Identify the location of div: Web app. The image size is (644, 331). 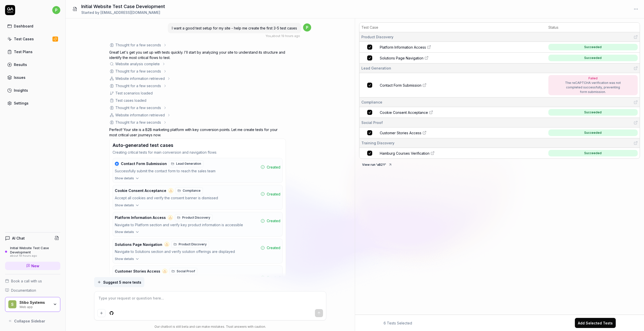
(35, 307).